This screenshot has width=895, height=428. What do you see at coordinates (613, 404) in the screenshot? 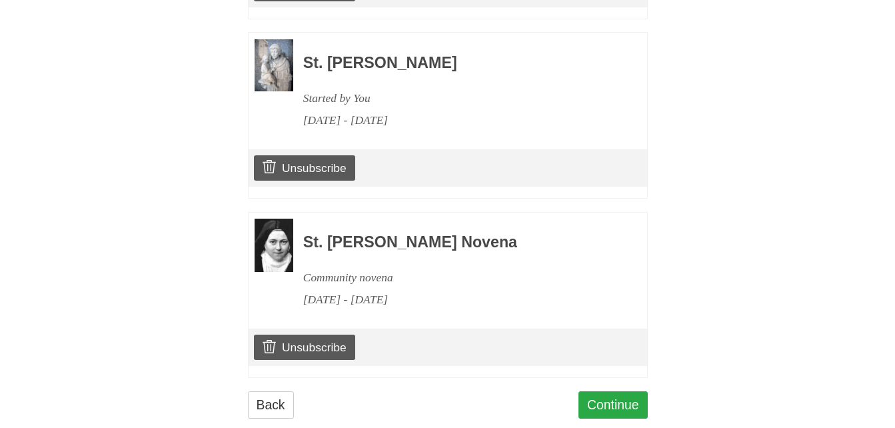
I see `a: Continue` at bounding box center [613, 404].